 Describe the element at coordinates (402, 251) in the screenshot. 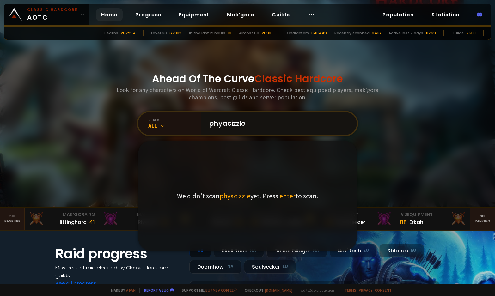

I see `div: Stitches` at that location.